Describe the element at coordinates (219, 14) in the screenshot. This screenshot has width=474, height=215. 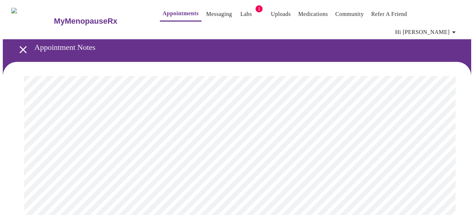
I see `a: Messaging` at that location.